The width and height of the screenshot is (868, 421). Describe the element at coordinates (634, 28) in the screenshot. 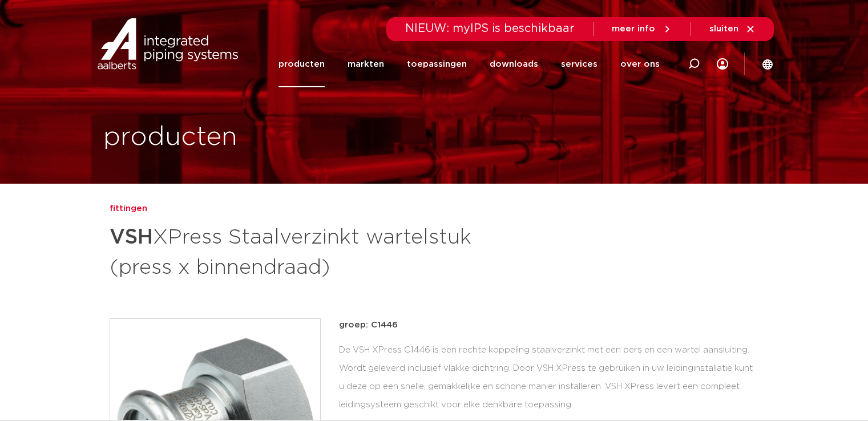

I see `span: meer info` at that location.